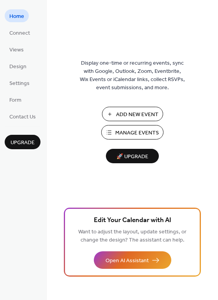  Describe the element at coordinates (15, 99) in the screenshot. I see `a: Form` at that location.